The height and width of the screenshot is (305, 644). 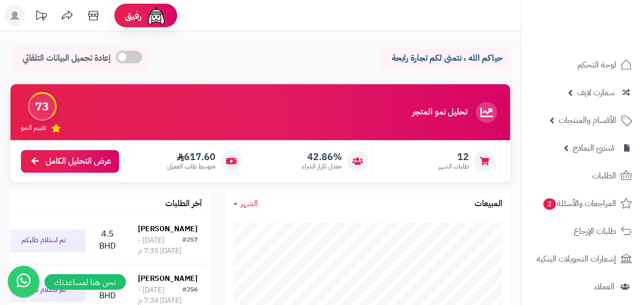 I want to click on span: المراجعات والأسئلة, so click(x=578, y=204).